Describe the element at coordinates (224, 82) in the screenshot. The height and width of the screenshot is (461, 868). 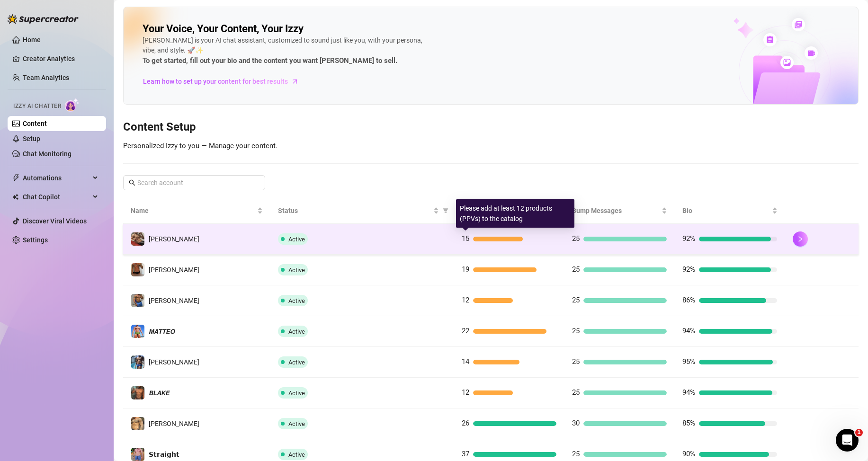
I see `a: Learn how to set up your content for best results` at that location.